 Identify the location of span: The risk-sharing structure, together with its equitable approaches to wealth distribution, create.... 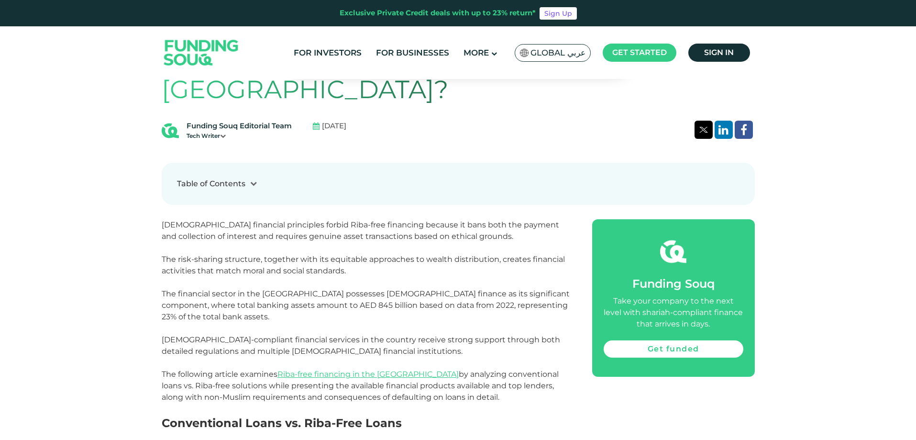
(363, 265).